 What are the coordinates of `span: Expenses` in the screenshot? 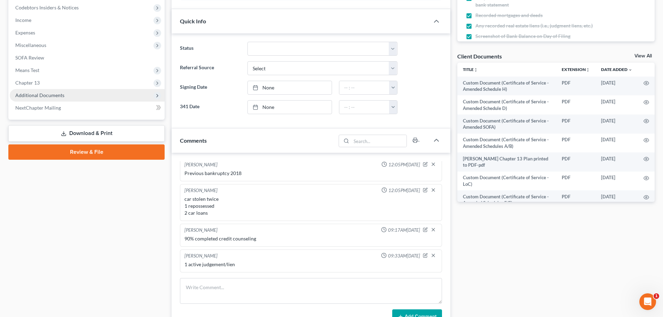 It's located at (25, 32).